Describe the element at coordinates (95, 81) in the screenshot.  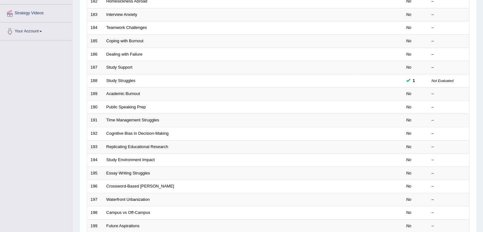
I see `td: 188` at that location.